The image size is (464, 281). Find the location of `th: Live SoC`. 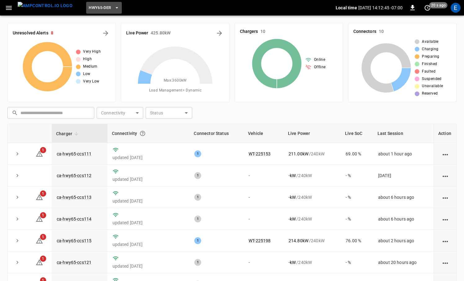

th: Live SoC is located at coordinates (357, 133).